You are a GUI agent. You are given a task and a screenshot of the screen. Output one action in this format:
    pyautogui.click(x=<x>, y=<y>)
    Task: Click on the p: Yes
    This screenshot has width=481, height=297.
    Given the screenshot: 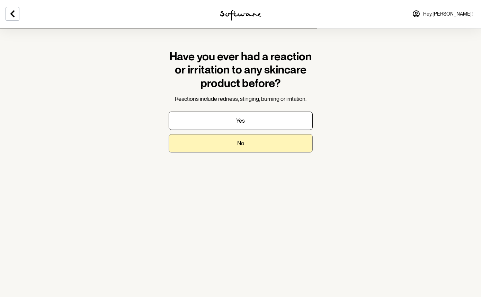 What is the action you would take?
    pyautogui.click(x=240, y=120)
    